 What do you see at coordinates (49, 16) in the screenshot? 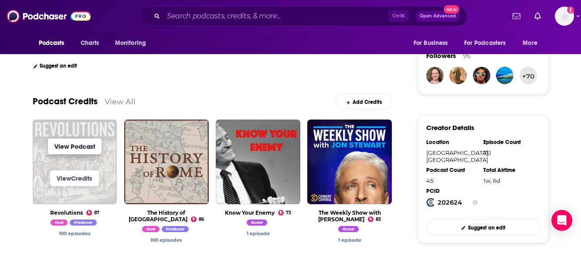
I see `img: Podchaser - Follow, Share and Rate Podcasts` at bounding box center [49, 16].